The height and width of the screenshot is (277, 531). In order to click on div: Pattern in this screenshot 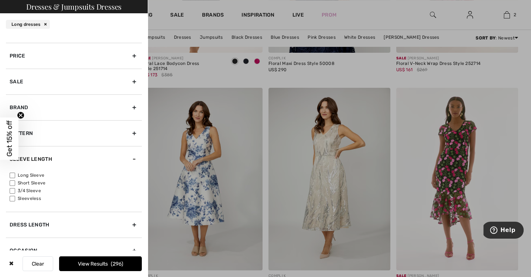, I will do `click(74, 133)`.